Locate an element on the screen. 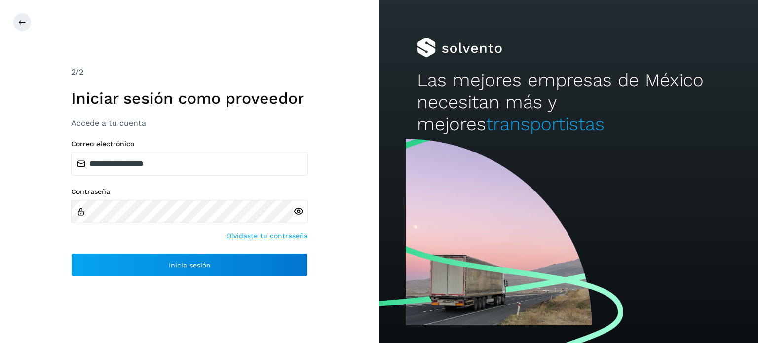 This screenshot has height=343, width=758. span: 2 is located at coordinates (73, 72).